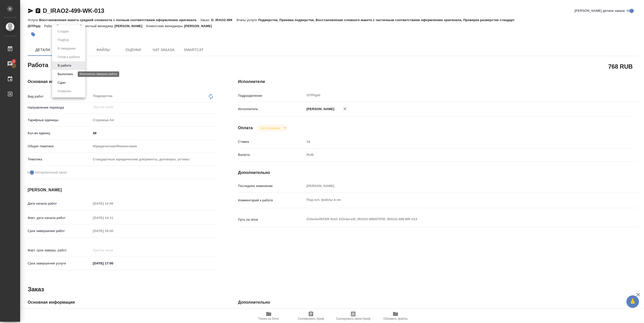 The image size is (644, 323). Describe the element at coordinates (63, 31) in the screenshot. I see `button: Создан` at that location.